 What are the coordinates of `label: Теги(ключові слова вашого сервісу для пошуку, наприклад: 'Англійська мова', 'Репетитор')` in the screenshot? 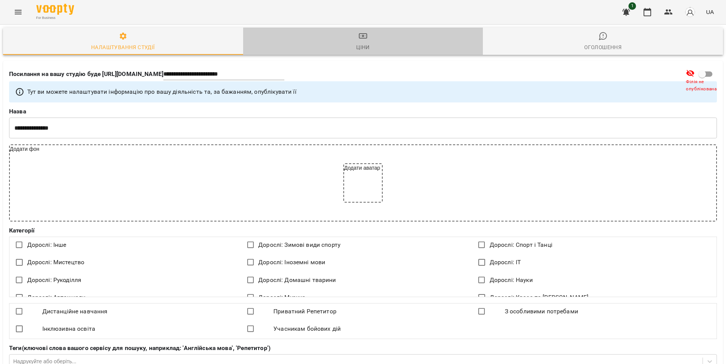 It's located at (363, 348).